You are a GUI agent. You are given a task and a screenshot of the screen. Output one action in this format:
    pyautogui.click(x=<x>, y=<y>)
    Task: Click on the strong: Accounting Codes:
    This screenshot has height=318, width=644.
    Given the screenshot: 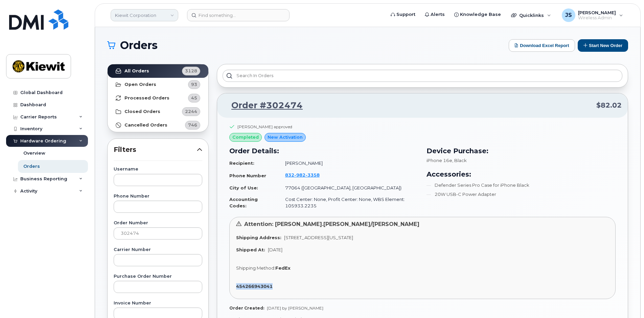 What is the action you would take?
    pyautogui.click(x=243, y=203)
    